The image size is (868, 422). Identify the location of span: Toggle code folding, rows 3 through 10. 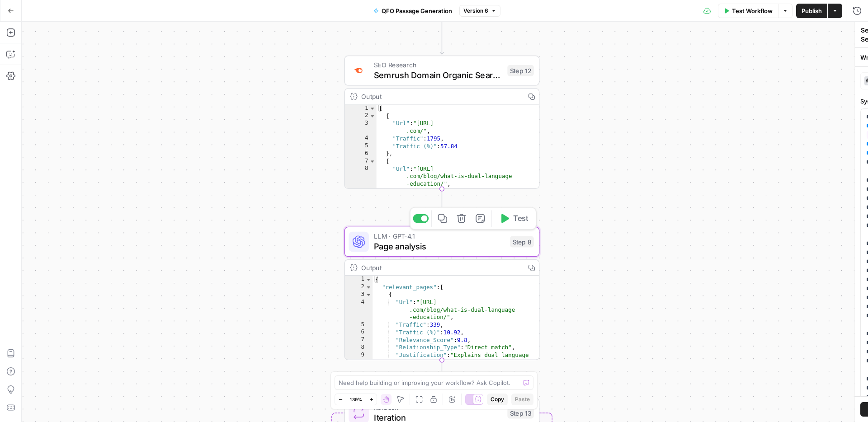
(368, 295).